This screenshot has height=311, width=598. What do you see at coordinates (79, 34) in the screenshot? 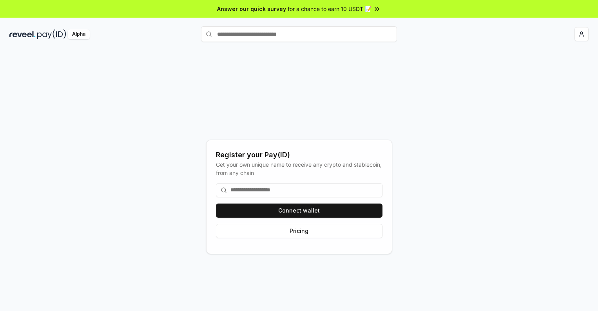
I see `div: Alpha` at bounding box center [79, 34].